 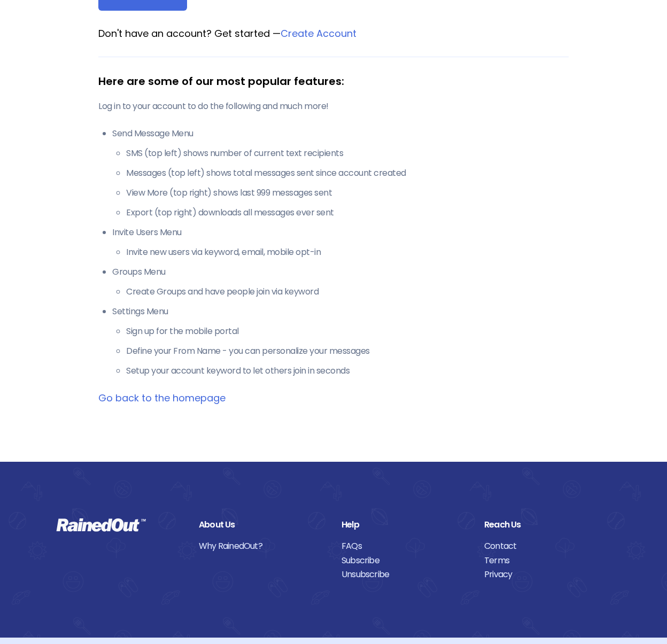 What do you see at coordinates (404, 574) in the screenshot?
I see `a: Unsubscribe` at bounding box center [404, 574].